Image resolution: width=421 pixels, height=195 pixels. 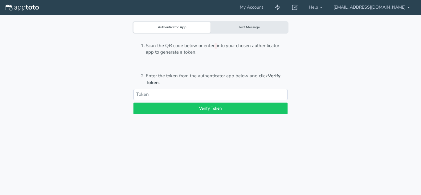 What do you see at coordinates (22, 8) in the screenshot?
I see `img: logo-apptoto--white.svg` at bounding box center [22, 8].